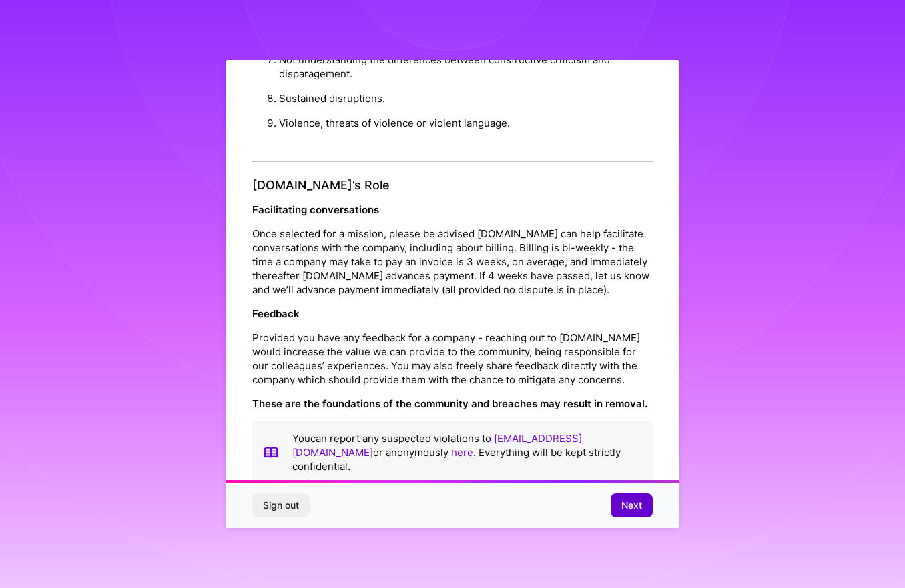 The height and width of the screenshot is (588, 905). I want to click on strong: Facilitating conversations, so click(315, 210).